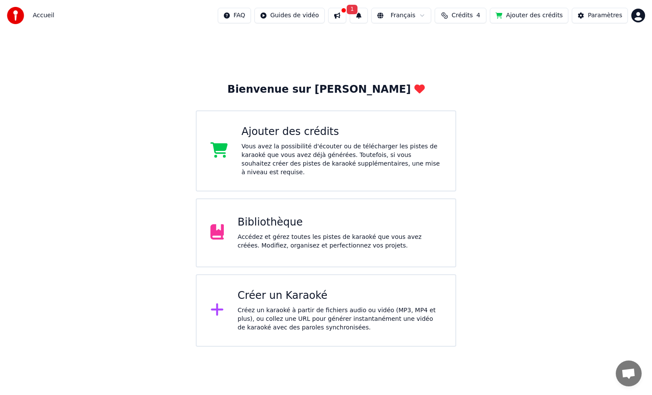 This screenshot has width=652, height=395. I want to click on div: Accédez et gérez toutes les pistes de karaoké que vous avez créées. Modifiez, organisez et perfec..., so click(340, 242).